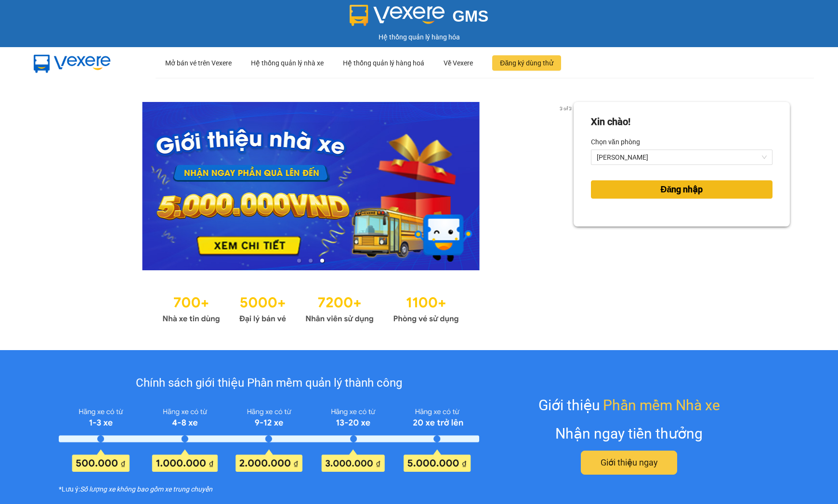 The width and height of the screenshot is (838, 504). Describe the element at coordinates (55, 186) in the screenshot. I see `button: previous slide / item` at that location.